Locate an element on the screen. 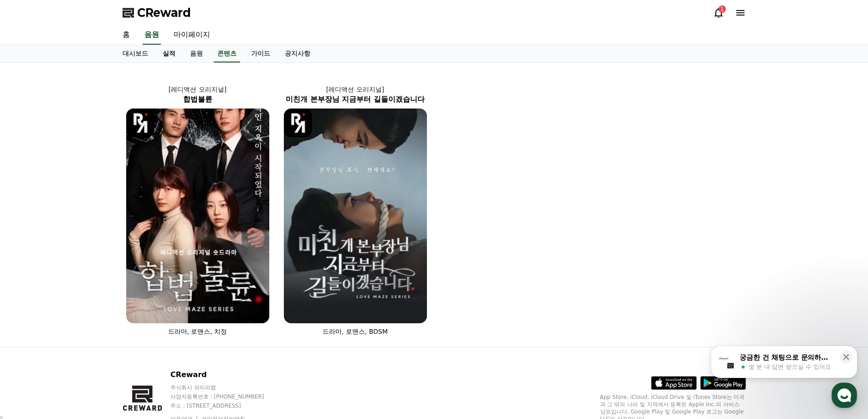 The height and width of the screenshot is (419, 868). p: 주식회사 와이피랩 is located at coordinates (226, 387).